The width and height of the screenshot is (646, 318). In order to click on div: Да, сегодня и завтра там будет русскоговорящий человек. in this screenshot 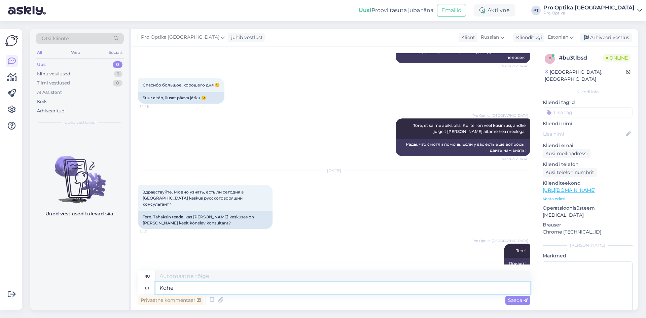, I will do `click(463, 55)`.